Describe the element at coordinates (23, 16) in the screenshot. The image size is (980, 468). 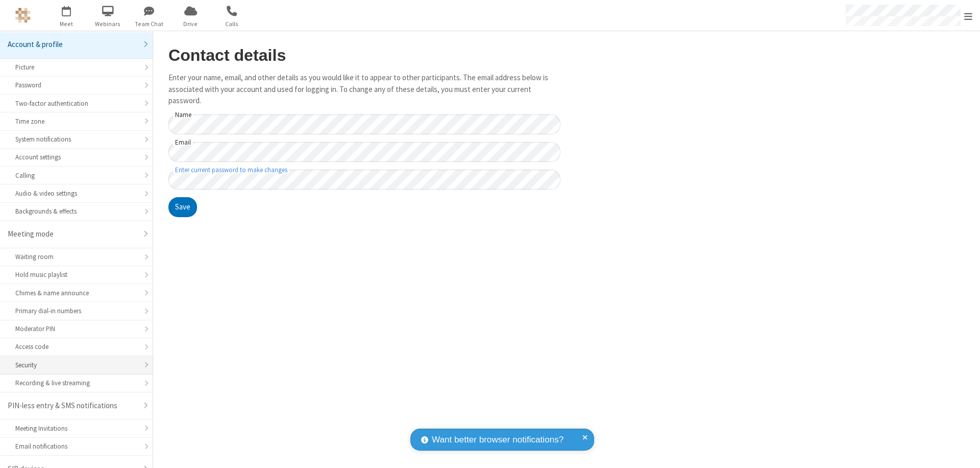
I see `img: QA Selenium DO NOT DELETE OR CHANGE` at that location.